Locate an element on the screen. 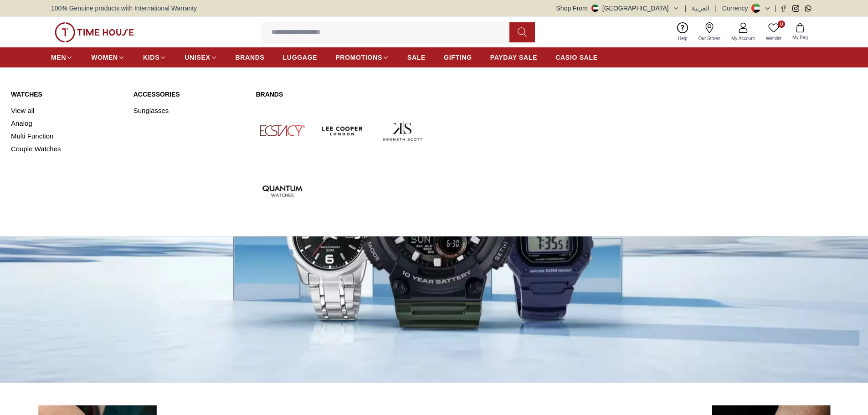 The width and height of the screenshot is (868, 415). img: United Arab Emirates is located at coordinates (595, 8).